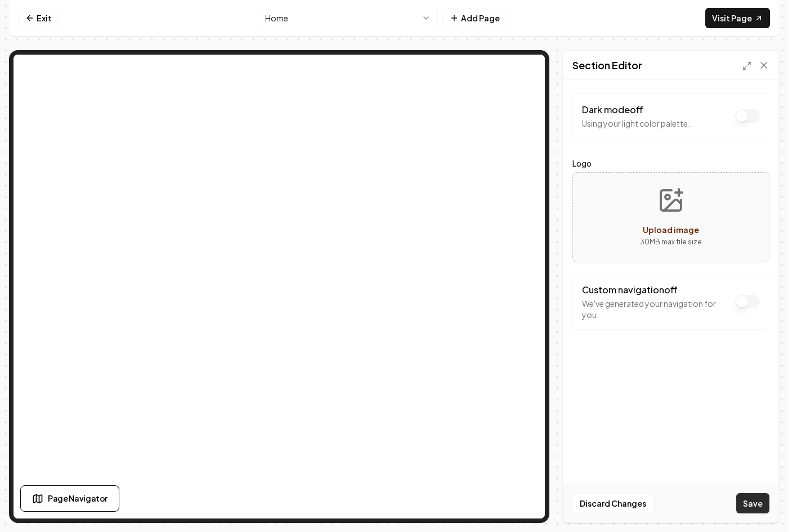  I want to click on span: Page Navigator, so click(77, 498).